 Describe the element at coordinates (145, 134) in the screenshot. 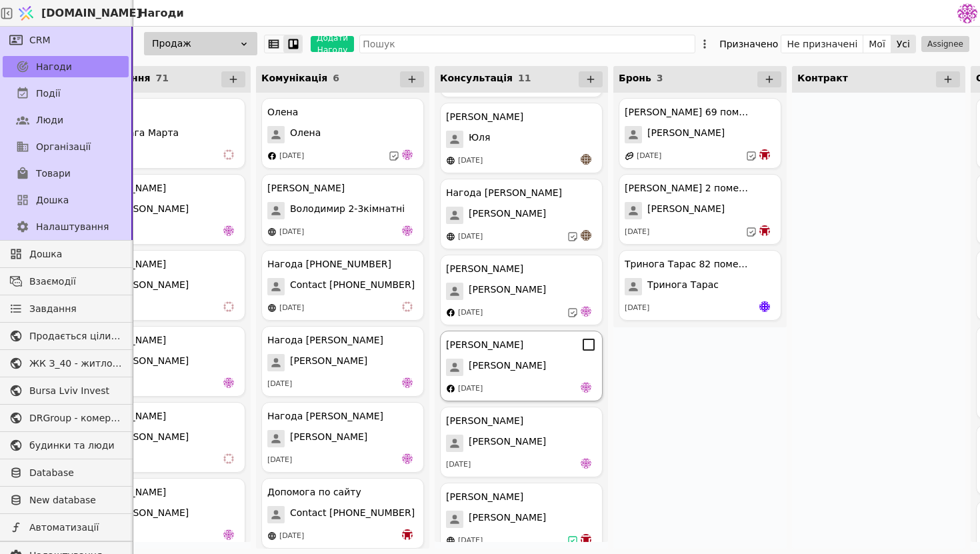

I see `span: Бесага Марта` at that location.